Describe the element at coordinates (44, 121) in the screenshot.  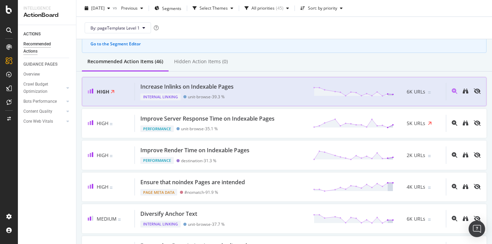
I see `a: Core Web Vitals` at that location.